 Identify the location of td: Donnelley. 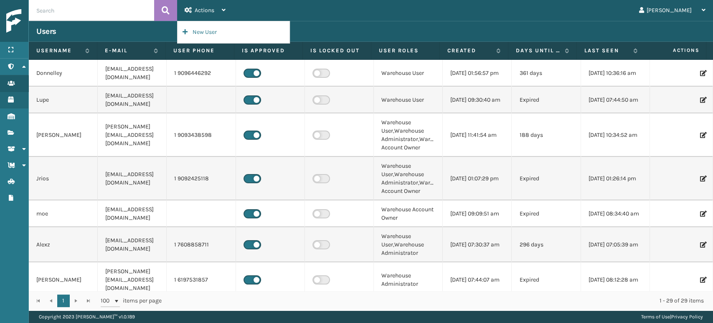
(63, 73).